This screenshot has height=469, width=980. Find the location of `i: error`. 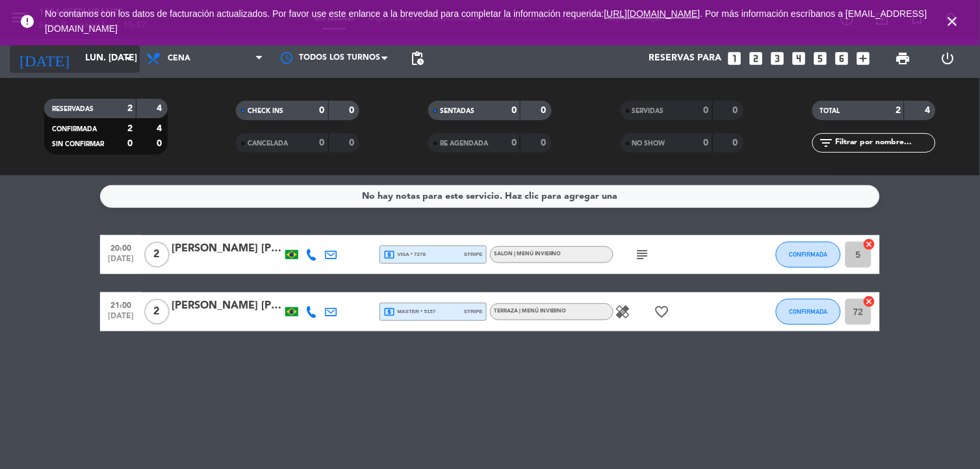

i: error is located at coordinates (27, 22).